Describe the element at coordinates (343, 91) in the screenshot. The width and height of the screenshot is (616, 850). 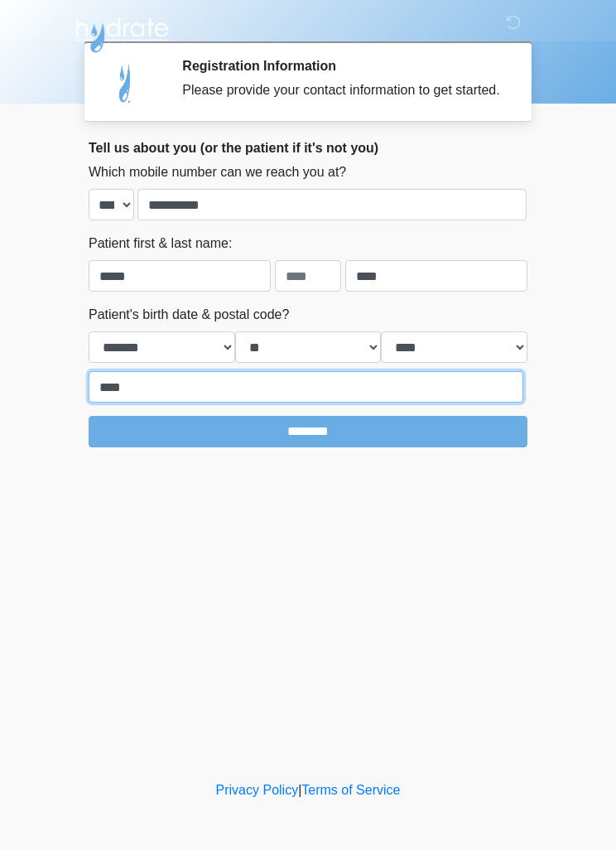
I see `div: Please provide your contact information to get started.` at that location.